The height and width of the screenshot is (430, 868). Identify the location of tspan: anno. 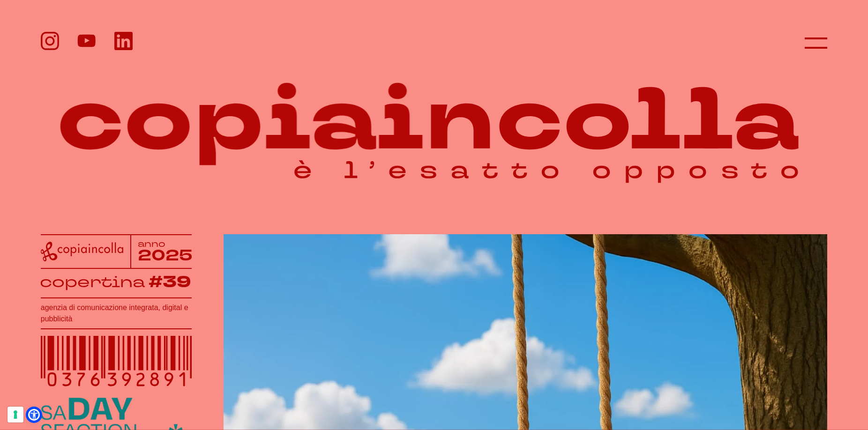
(151, 244).